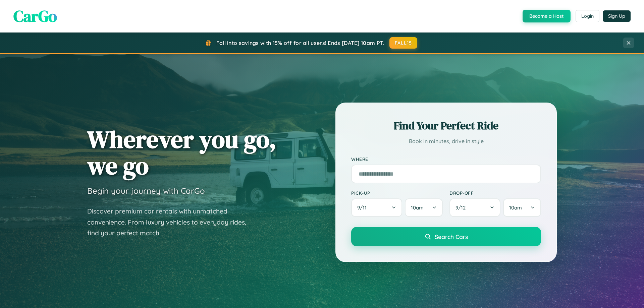 The image size is (644, 308). What do you see at coordinates (617, 16) in the screenshot?
I see `button: Sign Up` at bounding box center [617, 16].